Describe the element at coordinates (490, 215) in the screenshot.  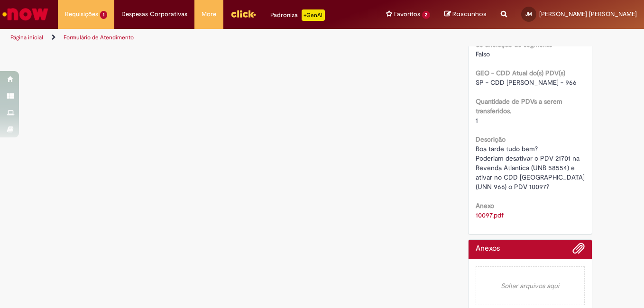
I see `a: Download de 10097.pdf` at that location.